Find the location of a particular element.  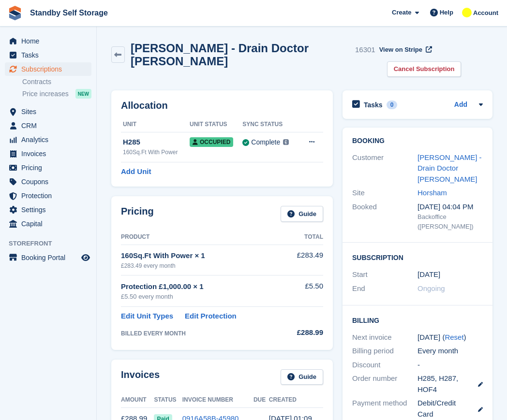

th: Invoice Number is located at coordinates (218, 400).